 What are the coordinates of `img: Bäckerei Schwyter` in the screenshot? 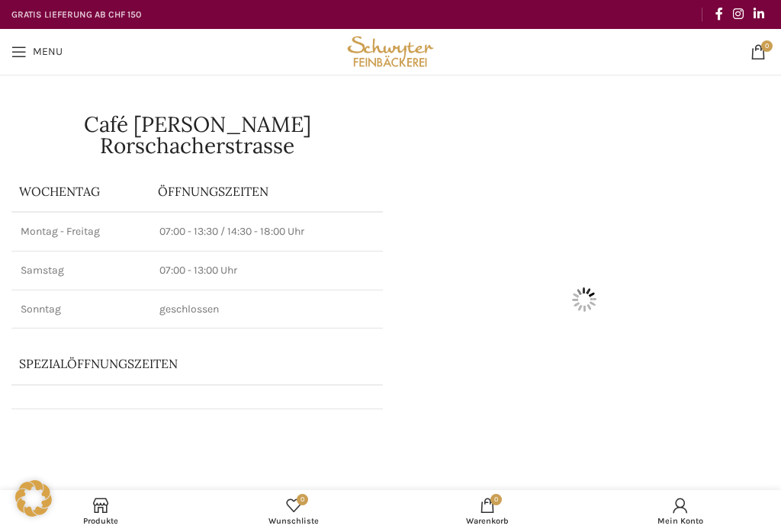 It's located at (391, 52).